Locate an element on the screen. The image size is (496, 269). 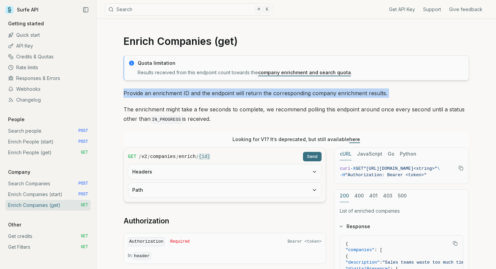
a: Give feedback is located at coordinates (466, 9).